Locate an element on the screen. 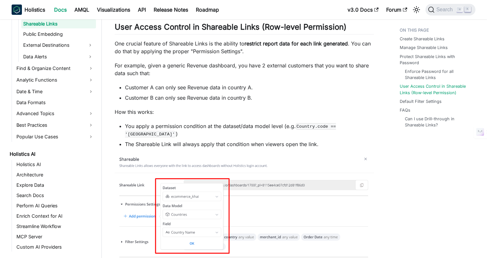  a: HolisticsHolistics is located at coordinates (28, 10).